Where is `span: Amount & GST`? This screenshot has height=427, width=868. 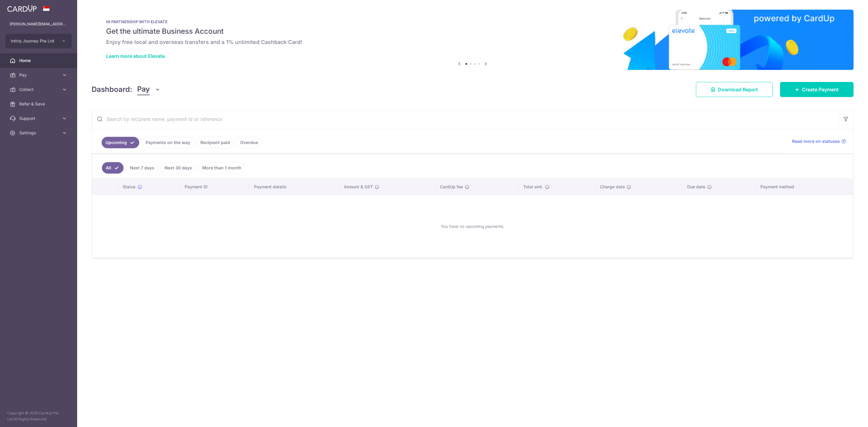
span: Amount & GST is located at coordinates (358, 187).